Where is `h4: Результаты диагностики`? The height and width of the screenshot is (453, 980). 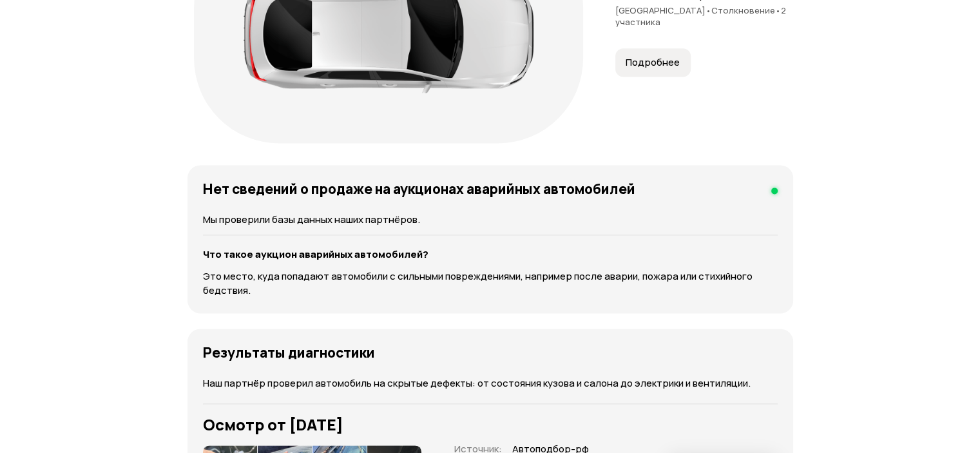
h4: Результаты диагностики is located at coordinates (289, 352).